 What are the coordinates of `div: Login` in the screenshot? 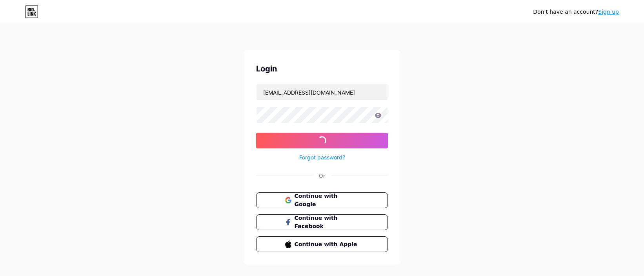 It's located at (322, 69).